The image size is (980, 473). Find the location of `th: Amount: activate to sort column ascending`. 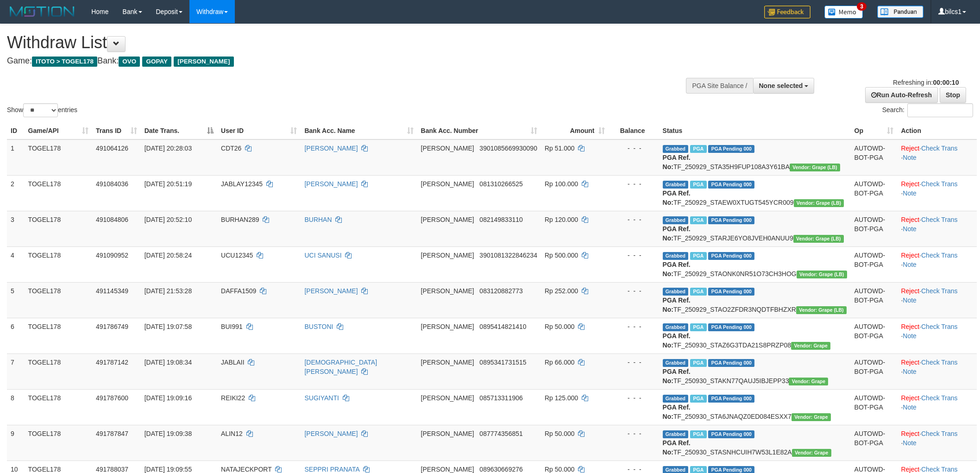

th: Amount: activate to sort column ascending is located at coordinates (575, 131).